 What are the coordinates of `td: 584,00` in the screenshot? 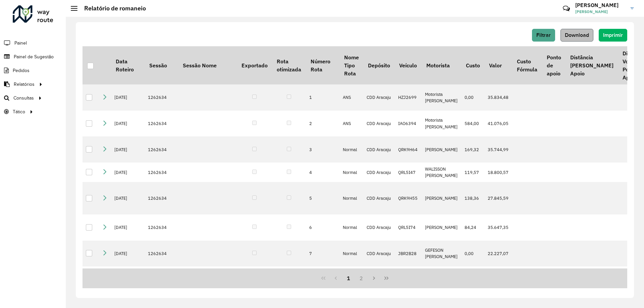 It's located at (473, 124).